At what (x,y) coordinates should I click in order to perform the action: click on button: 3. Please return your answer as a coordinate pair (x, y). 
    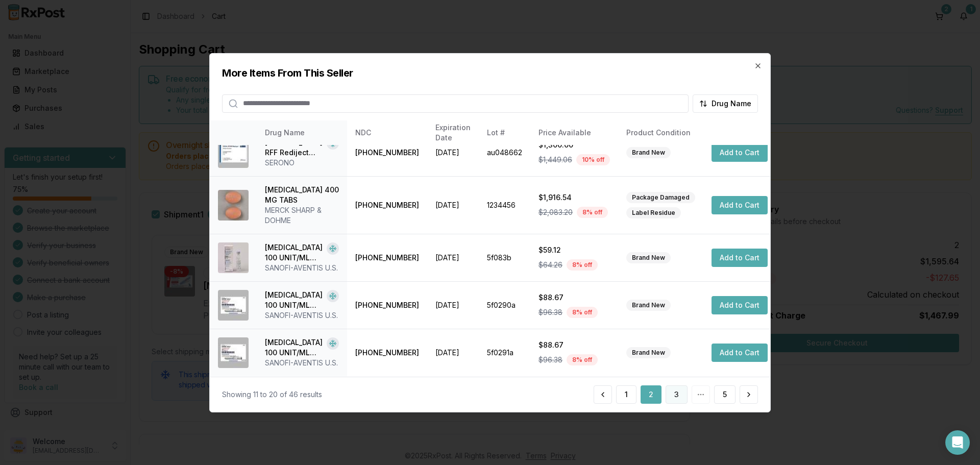
    Looking at the image, I should click on (676, 394).